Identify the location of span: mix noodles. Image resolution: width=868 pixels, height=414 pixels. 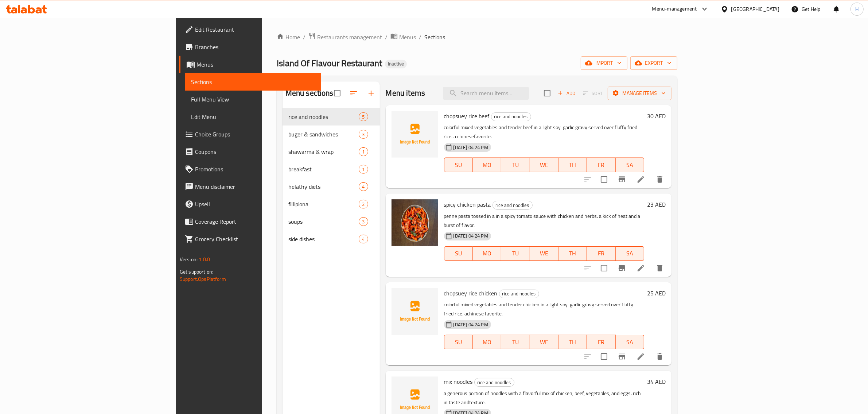
(458, 382).